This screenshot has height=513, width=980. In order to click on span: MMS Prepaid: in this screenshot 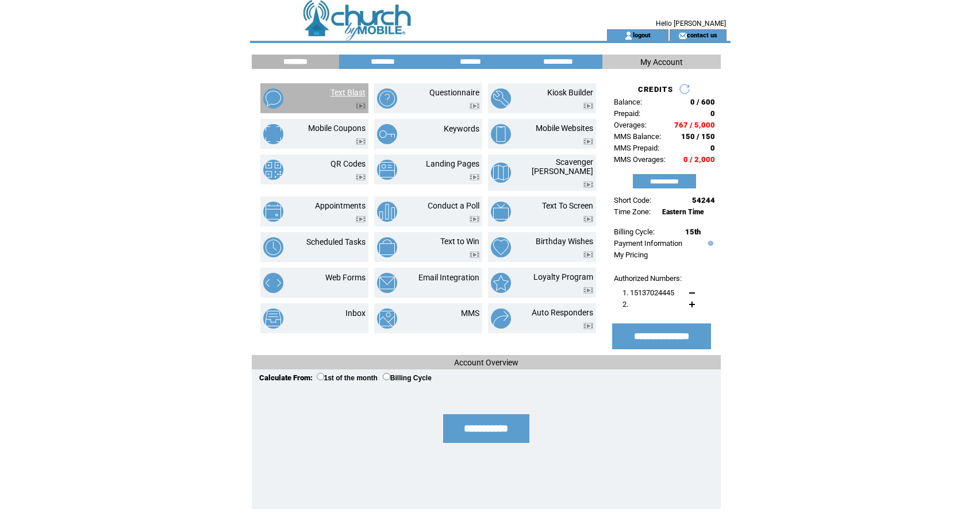, I will do `click(636, 148)`.